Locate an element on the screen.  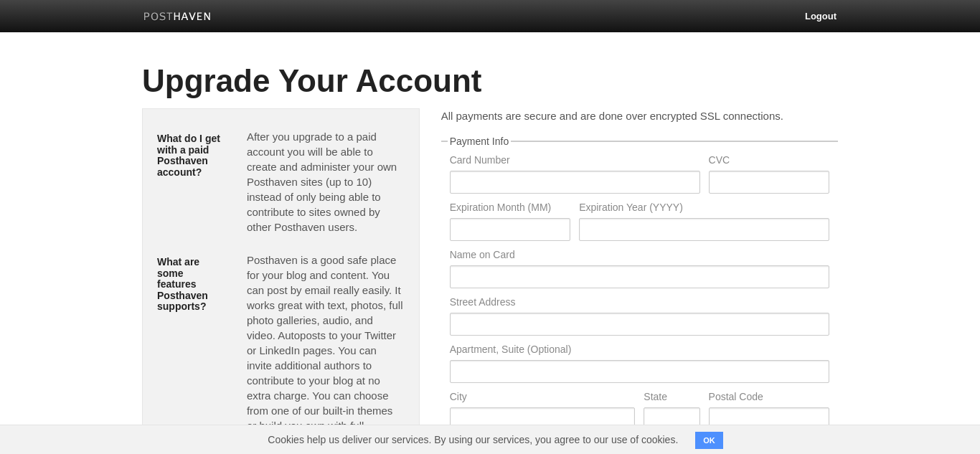
h5: What are some features Posthaven supports? is located at coordinates (191, 284).